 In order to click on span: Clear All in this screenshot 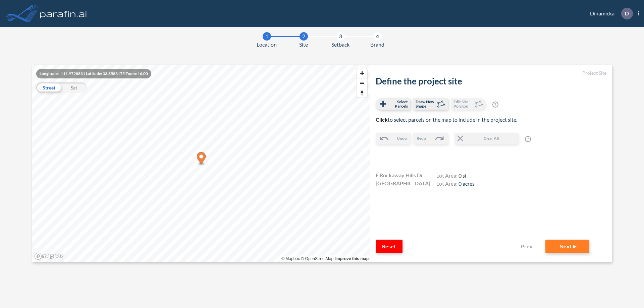, I will do `click(492, 138)`.